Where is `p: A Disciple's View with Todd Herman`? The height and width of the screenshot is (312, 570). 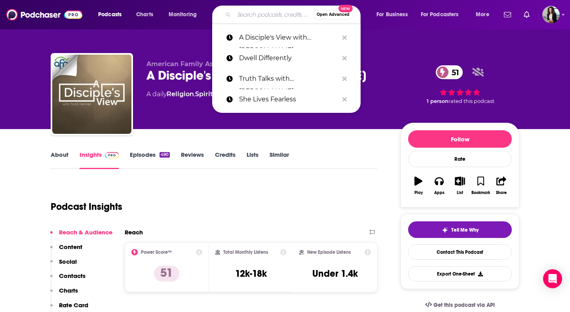
p: A Disciple's View with Todd Herman is located at coordinates (288, 38).